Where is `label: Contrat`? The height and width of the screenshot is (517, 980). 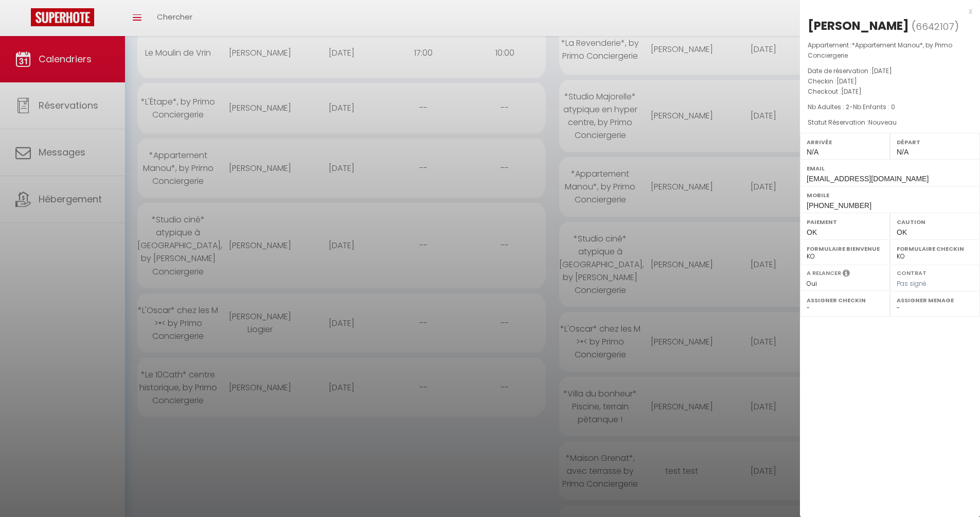 label: Contrat is located at coordinates (911, 272).